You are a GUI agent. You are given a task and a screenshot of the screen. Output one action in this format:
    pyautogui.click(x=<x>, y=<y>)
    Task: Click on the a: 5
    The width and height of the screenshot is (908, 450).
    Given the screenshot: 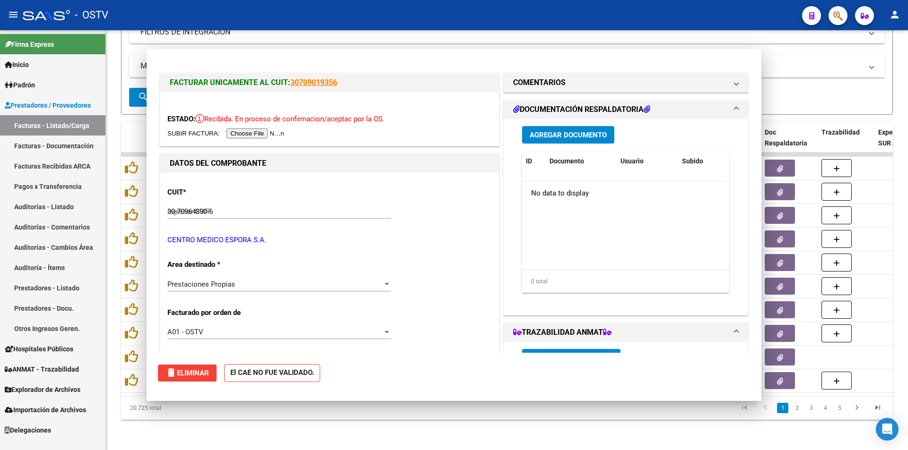 What is the action you would take?
    pyautogui.click(x=839, y=408)
    